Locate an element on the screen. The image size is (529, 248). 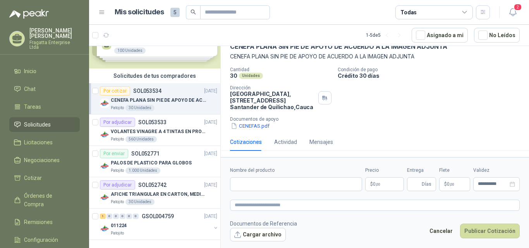
div: 560 Unidades is located at coordinates (141, 140).